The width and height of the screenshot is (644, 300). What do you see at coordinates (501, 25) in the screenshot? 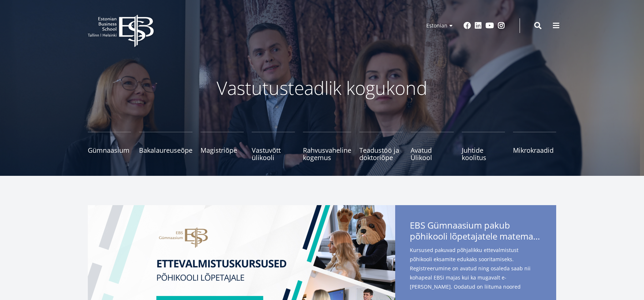
I see `a: Instagram` at bounding box center [501, 25].